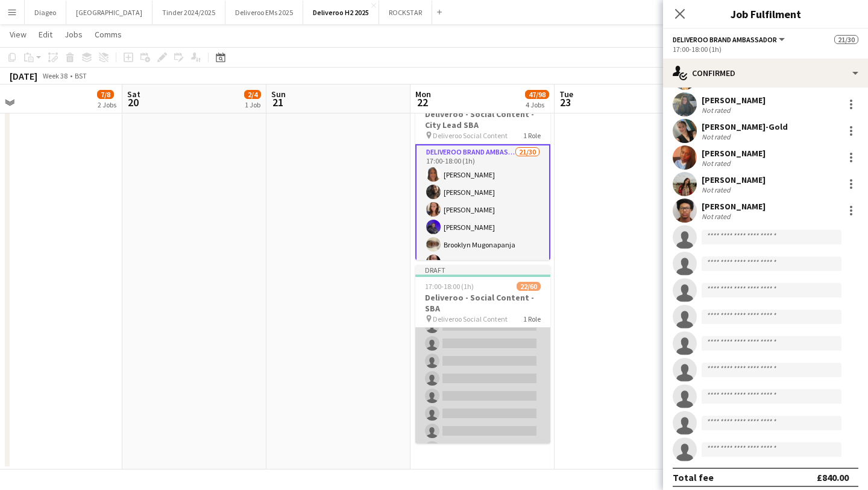 This screenshot has width=868, height=490. What do you see at coordinates (252, 94) in the screenshot?
I see `span: 2/4` at bounding box center [252, 94].